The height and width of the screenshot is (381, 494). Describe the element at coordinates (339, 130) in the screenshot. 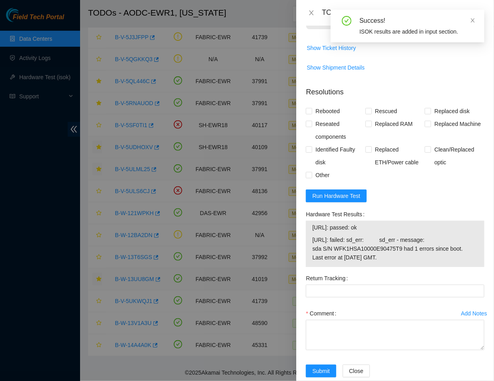

I see `span: Reseated components` at that location.